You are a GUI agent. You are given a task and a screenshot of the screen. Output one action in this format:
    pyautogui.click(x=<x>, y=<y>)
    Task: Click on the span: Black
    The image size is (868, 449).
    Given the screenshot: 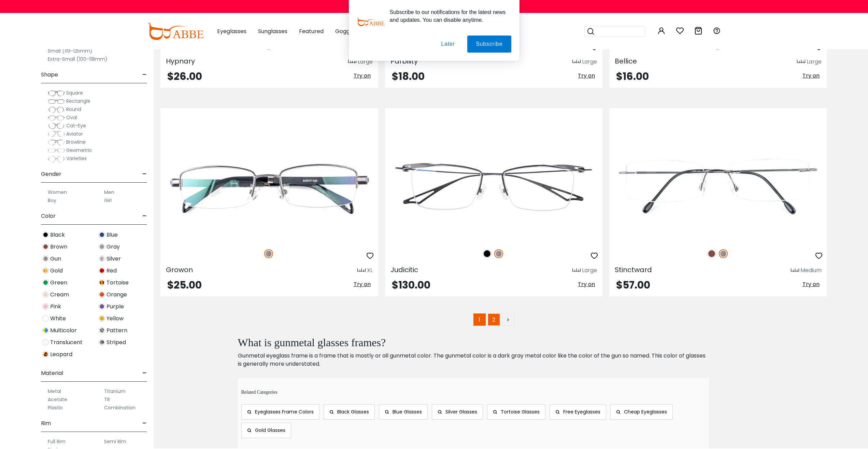 What is the action you would take?
    pyautogui.click(x=57, y=235)
    